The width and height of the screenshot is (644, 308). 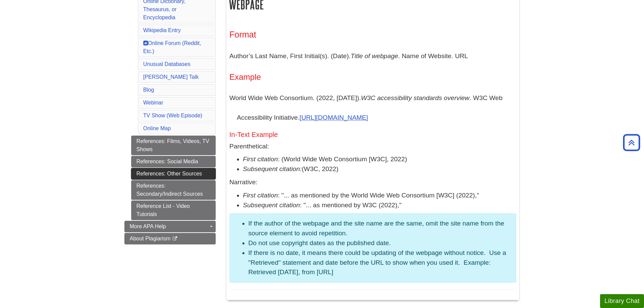 I want to click on a: References: Films, Videos, TV Shows, so click(x=173, y=145).